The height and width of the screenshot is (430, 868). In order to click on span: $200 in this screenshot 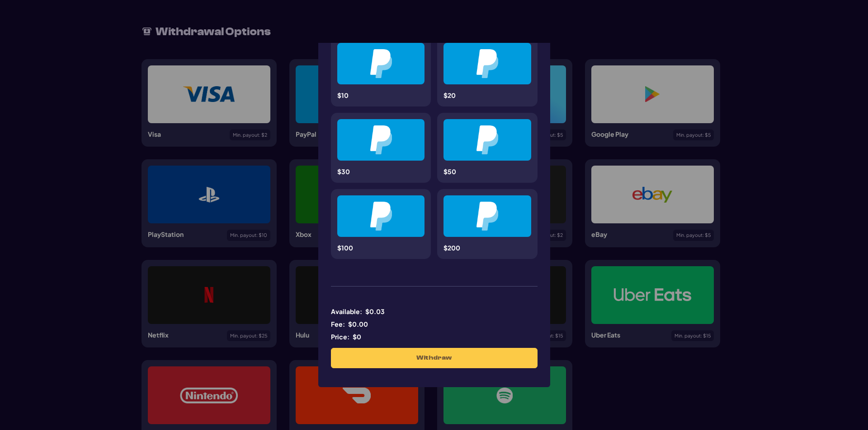, I will do `click(452, 248)`.